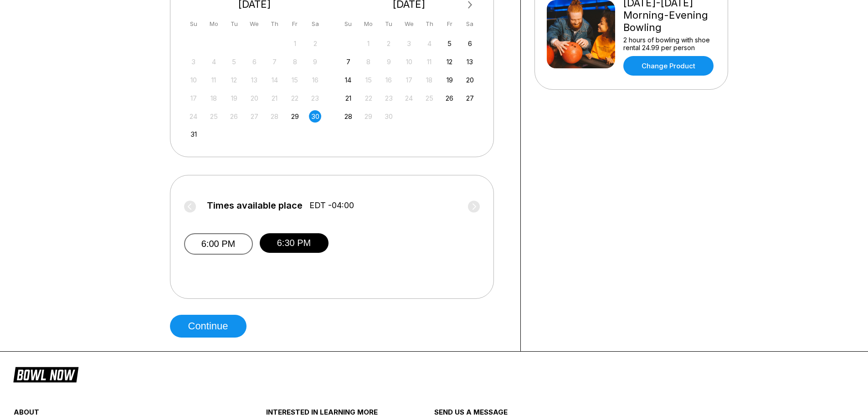 The image size is (868, 415). What do you see at coordinates (409, 80) in the screenshot?
I see `div: Not available Wednesday, September 17th, 2025` at bounding box center [409, 80].